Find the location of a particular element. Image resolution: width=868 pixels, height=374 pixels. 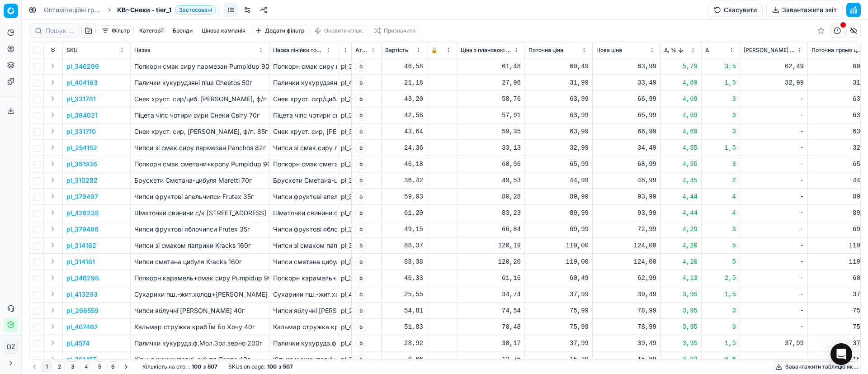

button: Бренди is located at coordinates (182, 30).